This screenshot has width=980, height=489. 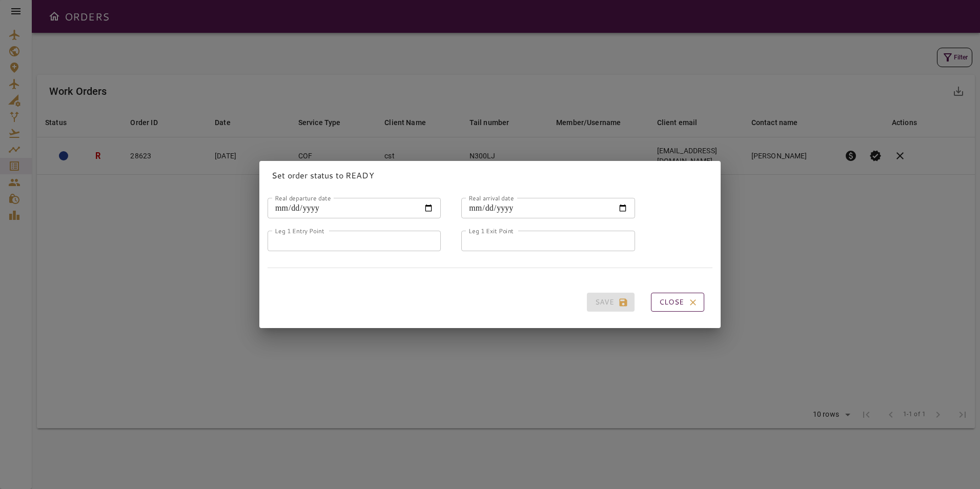 I want to click on label: Leg 1 Exit Point, so click(x=491, y=230).